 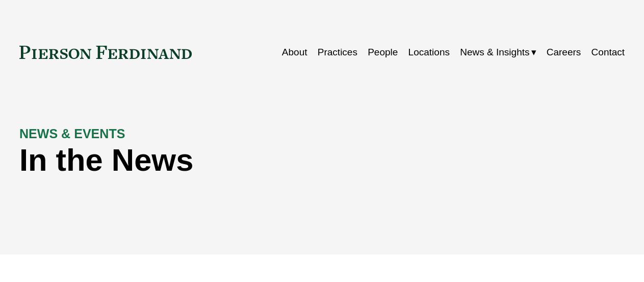 I want to click on span: News & Insights, so click(x=494, y=52).